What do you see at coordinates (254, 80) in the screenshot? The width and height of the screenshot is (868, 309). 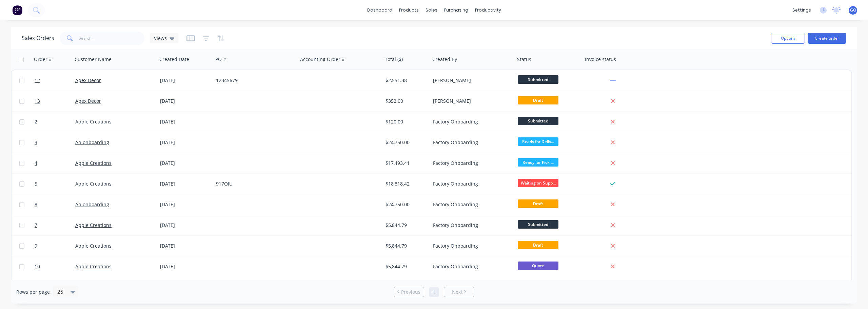 I see `div: 12345679` at bounding box center [254, 80].